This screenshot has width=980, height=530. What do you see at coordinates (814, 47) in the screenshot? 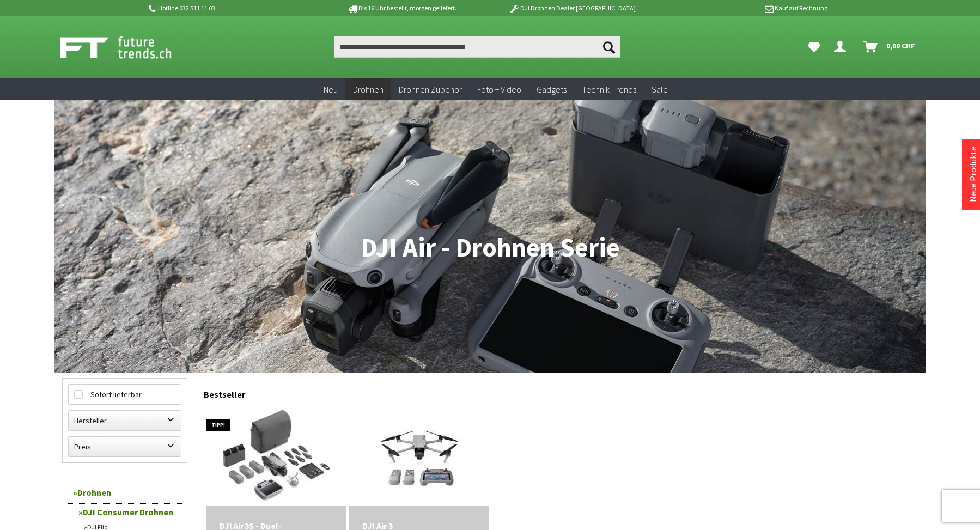
I see `a: Meine Favoriten` at bounding box center [814, 47].